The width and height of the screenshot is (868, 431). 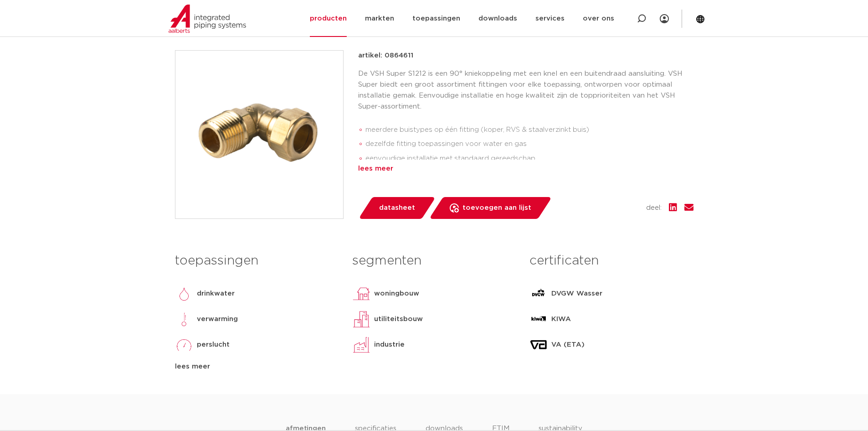 What do you see at coordinates (497, 208) in the screenshot?
I see `span: toevoegen aan lijst` at bounding box center [497, 208].